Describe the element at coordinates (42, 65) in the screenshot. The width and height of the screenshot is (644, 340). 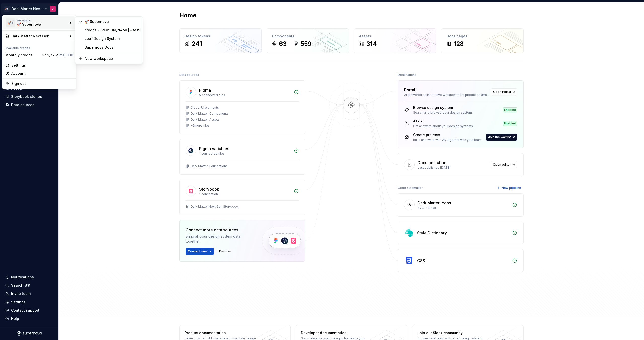
I see `div: Settings` at that location.